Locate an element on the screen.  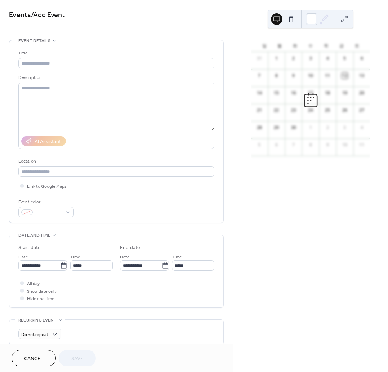
div: 목 is located at coordinates (326, 45).